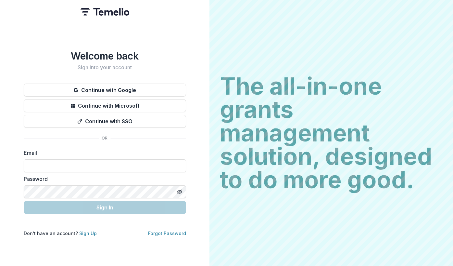  I want to click on button: Sign In, so click(105, 207).